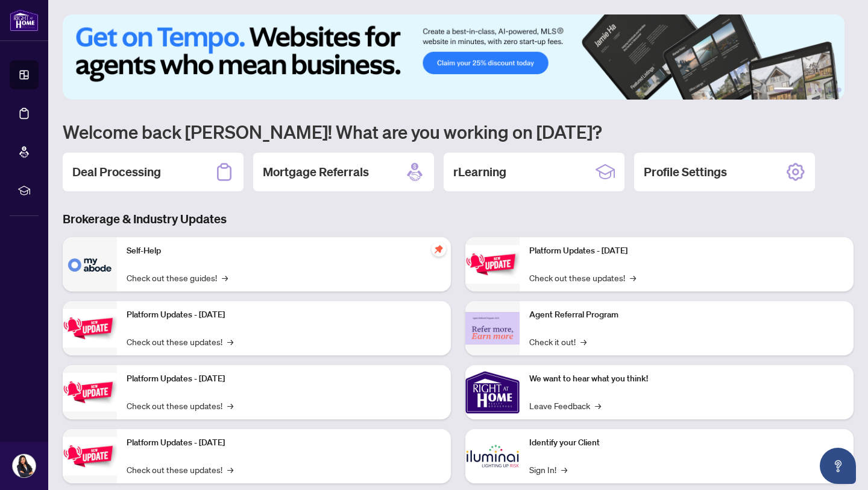 The image size is (868, 490). I want to click on a: Check out these guides!→, so click(177, 278).